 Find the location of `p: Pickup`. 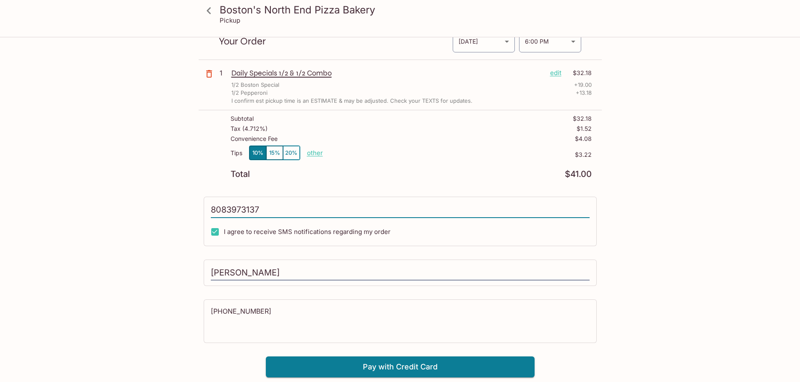

p: Pickup is located at coordinates (230, 20).